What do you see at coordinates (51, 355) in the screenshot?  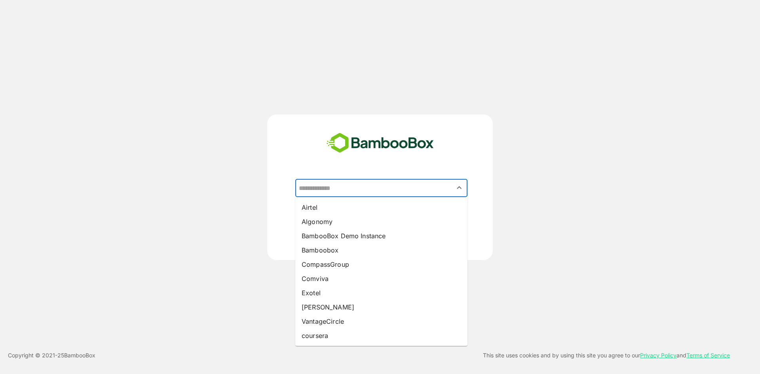 I see `p: Copyright © 2021- 25 BambooBox` at bounding box center [51, 355].